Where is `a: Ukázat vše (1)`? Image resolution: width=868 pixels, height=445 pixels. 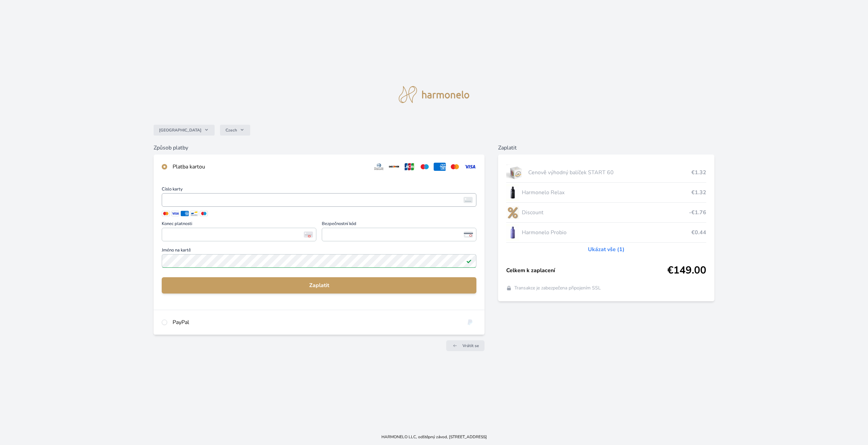
a: Ukázat vše (1) is located at coordinates (607, 250).